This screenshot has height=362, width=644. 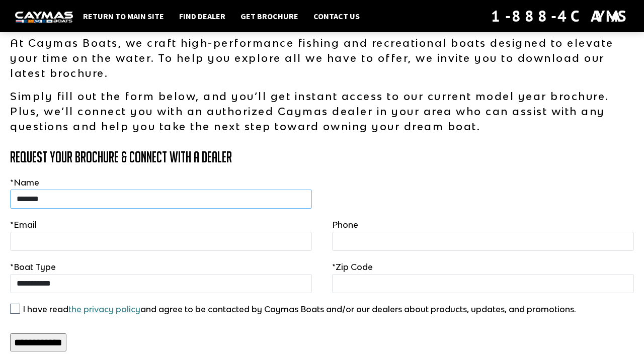 I want to click on a: the privacy policy, so click(x=104, y=309).